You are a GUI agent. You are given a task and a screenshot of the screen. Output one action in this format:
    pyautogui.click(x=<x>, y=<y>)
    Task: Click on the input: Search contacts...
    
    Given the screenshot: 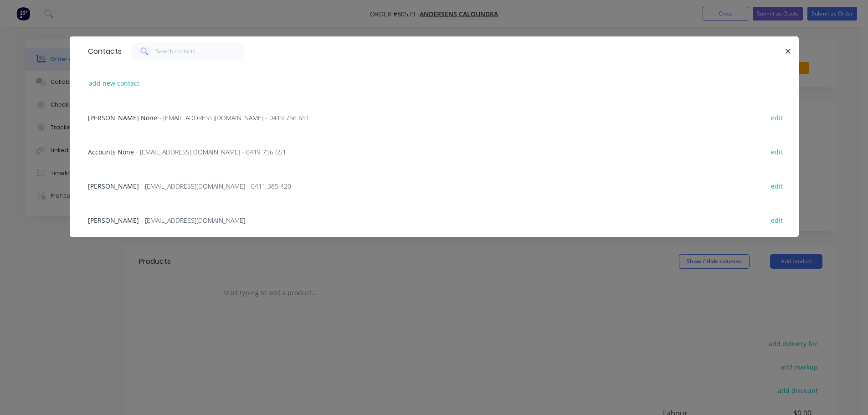 What is the action you would take?
    pyautogui.click(x=200, y=52)
    